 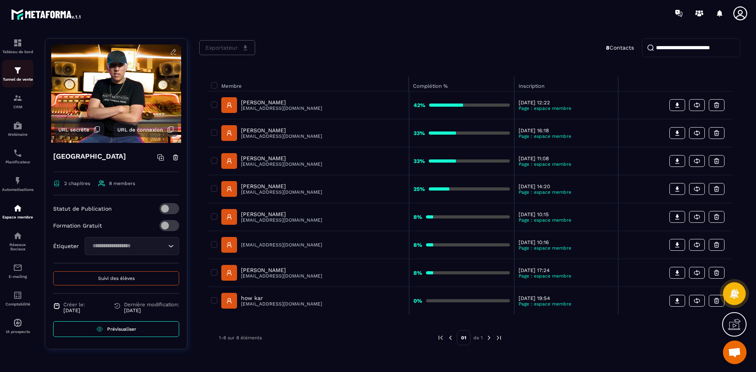 I want to click on th: Inscription, so click(x=566, y=84).